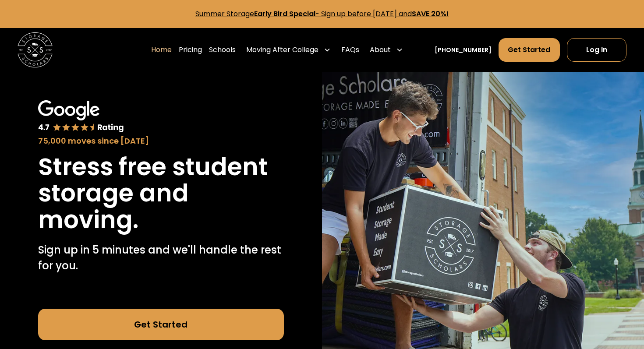 The height and width of the screenshot is (349, 644). Describe the element at coordinates (161, 193) in the screenshot. I see `h1: Stress free student storage and moving.` at that location.